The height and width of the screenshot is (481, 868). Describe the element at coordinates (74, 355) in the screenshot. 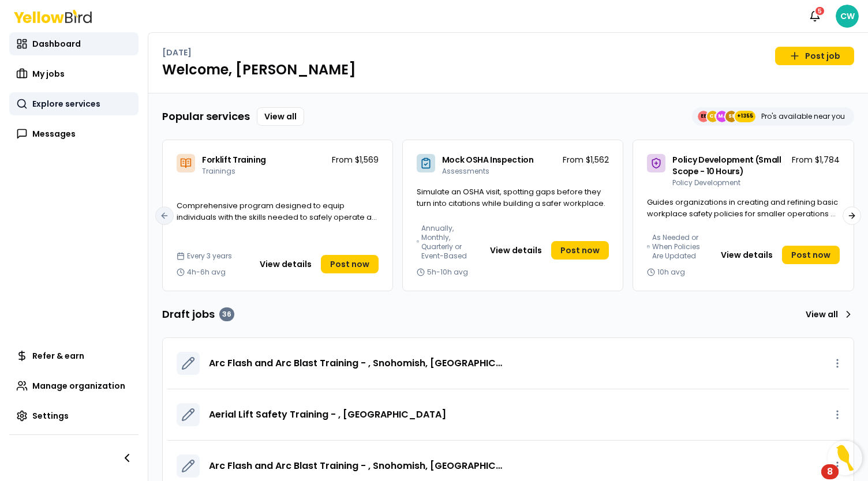

I see `a: Refer & earn` at that location.